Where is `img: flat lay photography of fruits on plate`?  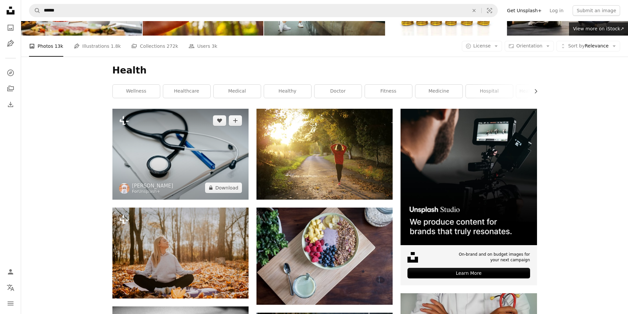 img: flat lay photography of fruits on plate is located at coordinates (324, 256).